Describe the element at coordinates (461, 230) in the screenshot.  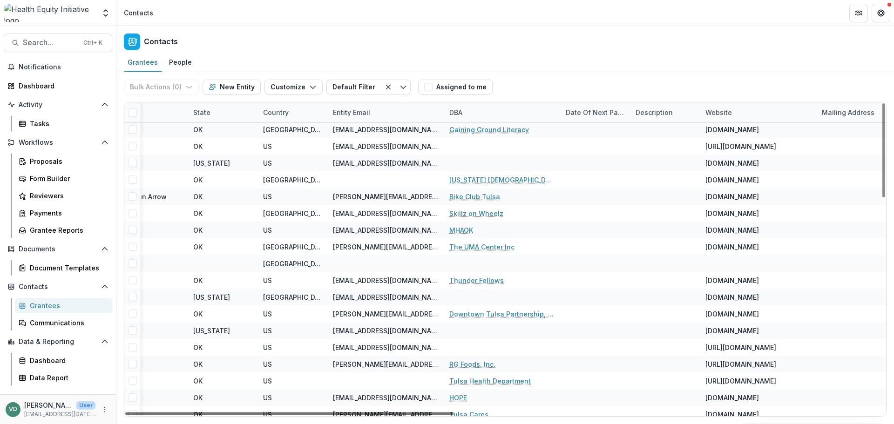
I see `a: MHAOK` at that location.